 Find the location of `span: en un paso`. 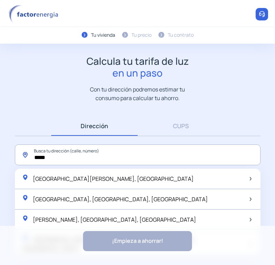

span: en un paso is located at coordinates (138, 73).